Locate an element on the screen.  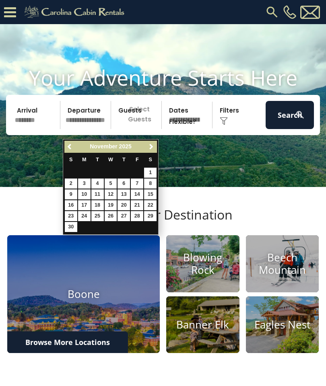
img: search-regular.svg is located at coordinates (272, 12).